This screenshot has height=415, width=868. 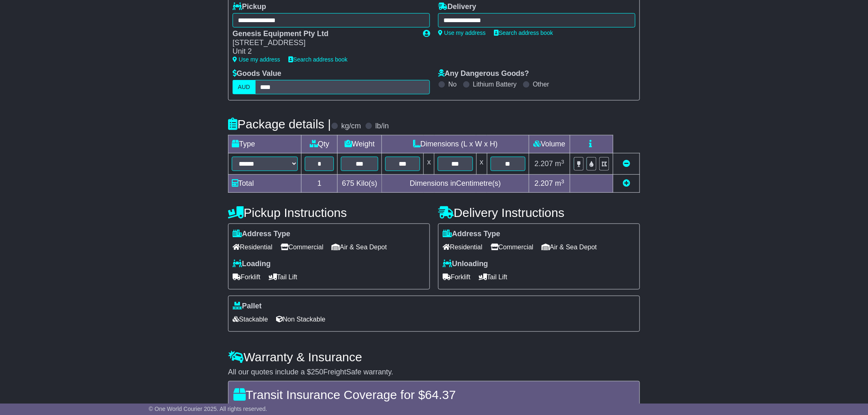 I want to click on td: Weight, so click(x=360, y=145).